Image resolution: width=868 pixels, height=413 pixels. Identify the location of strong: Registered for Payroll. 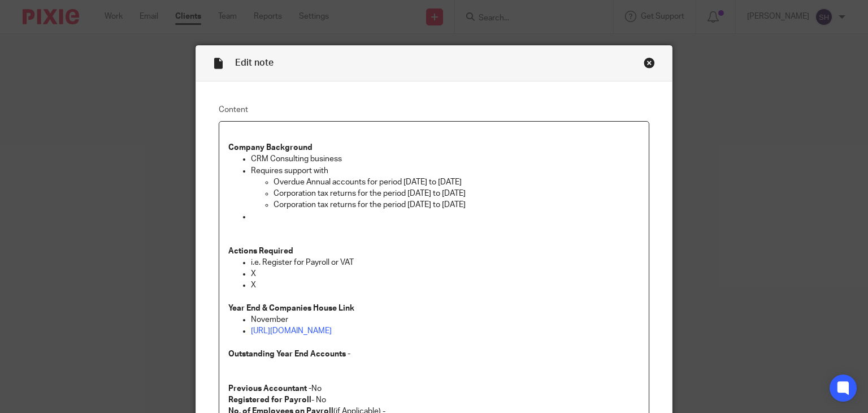
(270, 400).